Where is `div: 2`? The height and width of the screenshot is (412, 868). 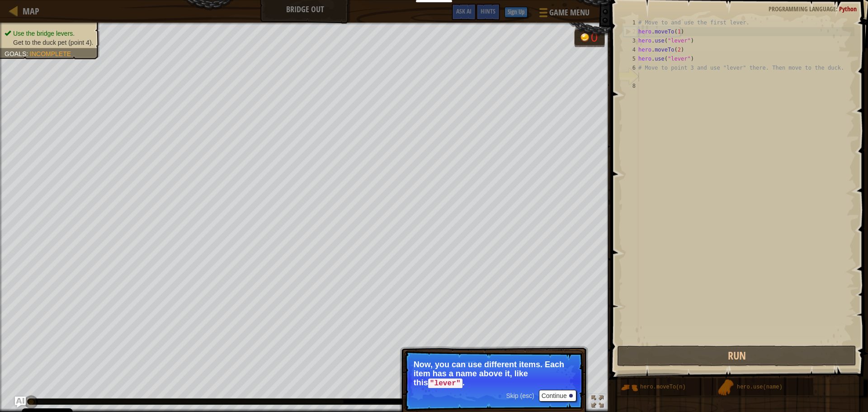 div: 2 is located at coordinates (632, 32).